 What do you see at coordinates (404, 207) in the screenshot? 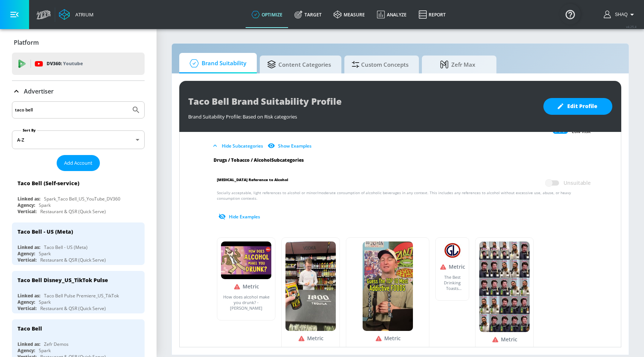
I see `p: Socially acceptable, light references to alcohol or minor/moderate consumption of alcoholic bever...` at bounding box center [404, 207].